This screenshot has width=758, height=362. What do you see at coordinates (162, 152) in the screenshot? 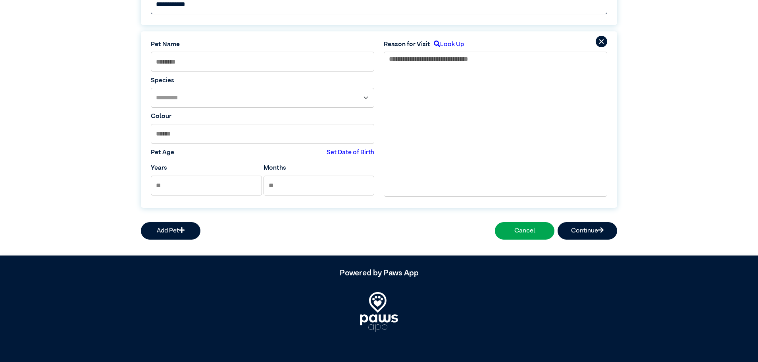
I see `label: Pet Age` at bounding box center [162, 152].